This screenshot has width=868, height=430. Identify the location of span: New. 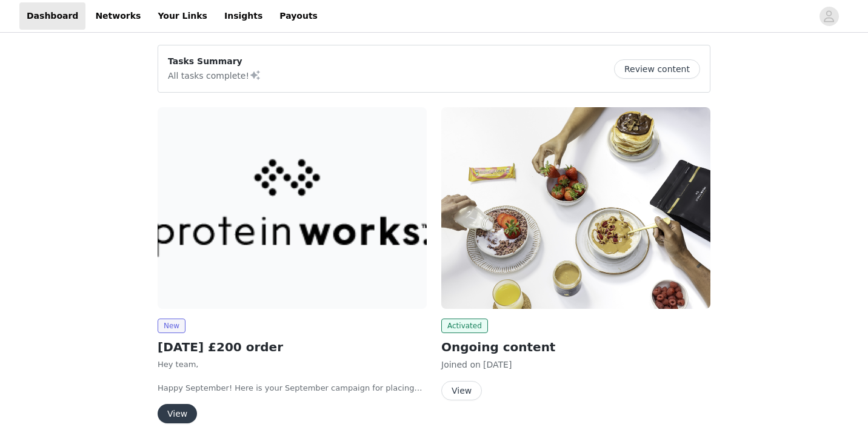
(172, 326).